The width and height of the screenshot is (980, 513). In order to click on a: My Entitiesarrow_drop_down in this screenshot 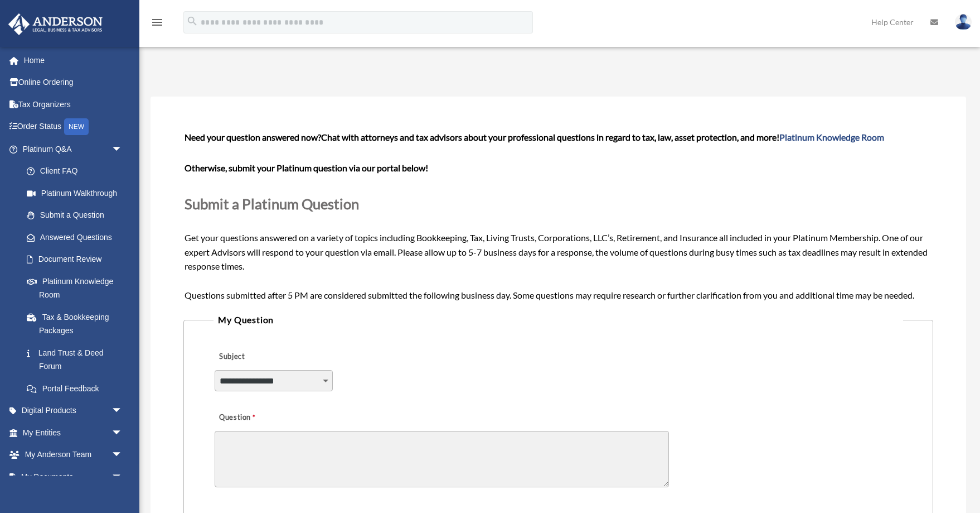, I will do `click(74, 432)`.